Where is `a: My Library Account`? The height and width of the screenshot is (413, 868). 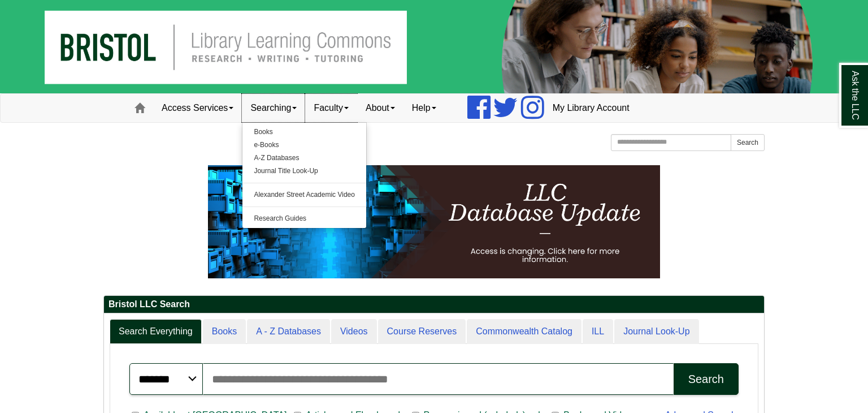 a: My Library Account is located at coordinates (591, 108).